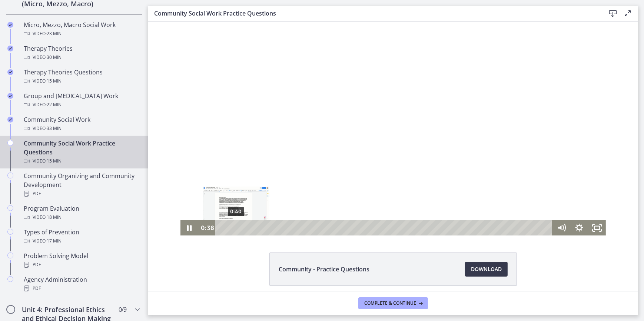 The width and height of the screenshot is (644, 321). What do you see at coordinates (82, 53) in the screenshot?
I see `div: Therapy Theories` at bounding box center [82, 53].